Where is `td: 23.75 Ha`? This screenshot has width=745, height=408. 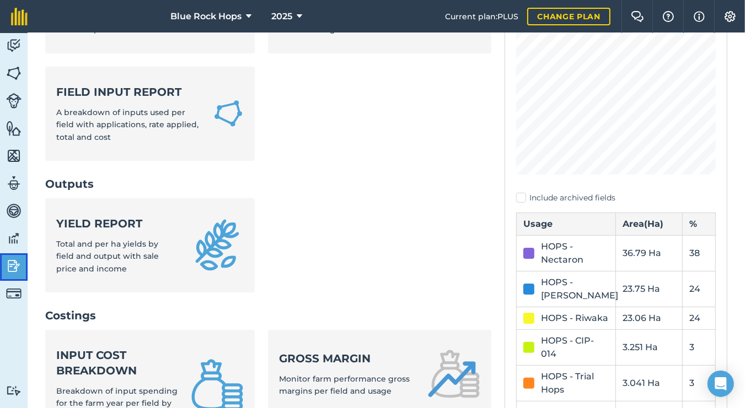 td: 23.75 Ha is located at coordinates (649, 289).